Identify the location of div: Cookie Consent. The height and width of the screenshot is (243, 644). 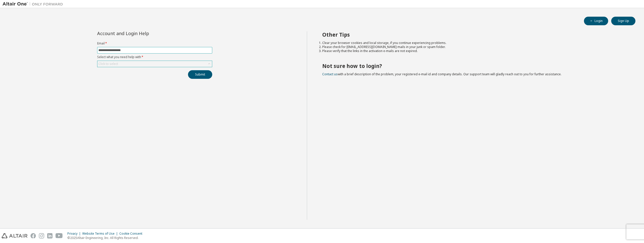
(132, 234).